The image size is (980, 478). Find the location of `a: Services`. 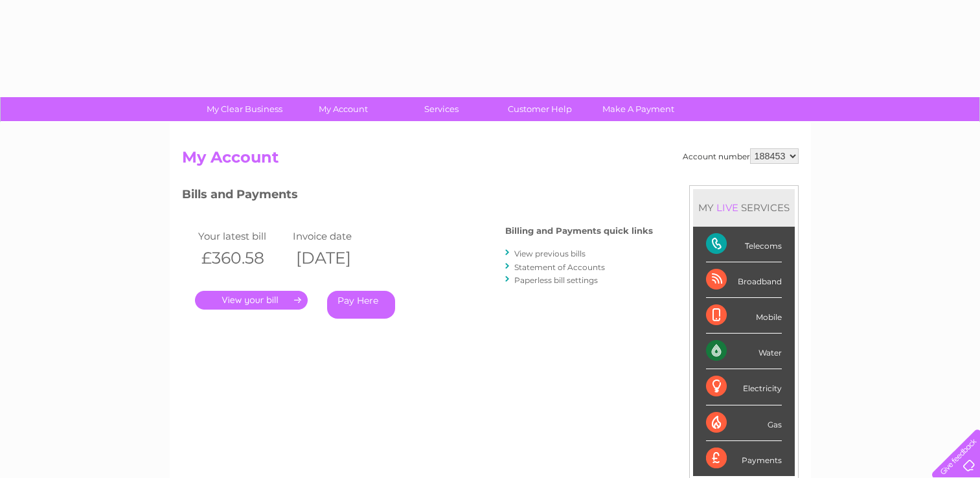

a: Services is located at coordinates (442, 109).